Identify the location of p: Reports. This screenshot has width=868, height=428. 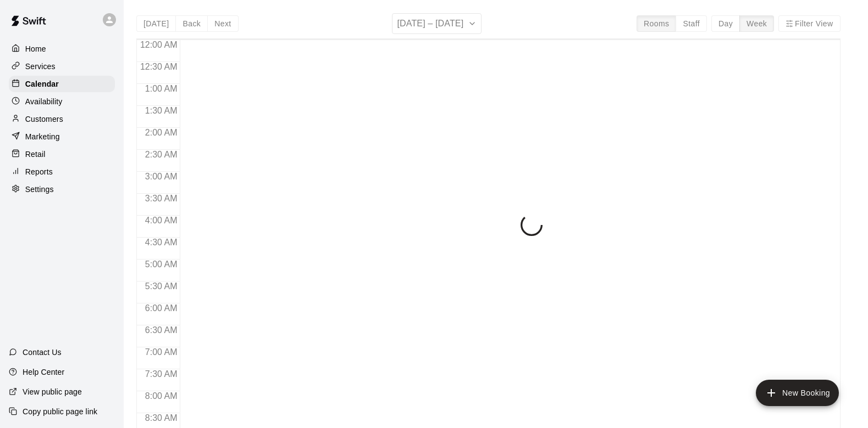
(39, 172).